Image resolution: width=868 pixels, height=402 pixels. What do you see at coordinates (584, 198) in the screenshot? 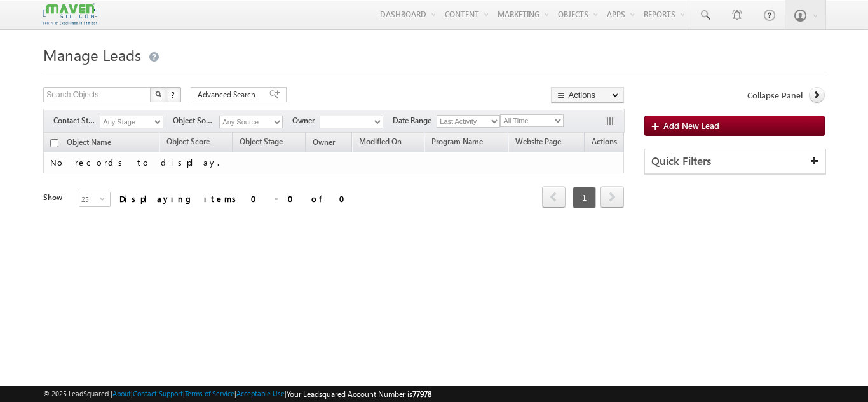
I see `span: 1` at bounding box center [584, 198].